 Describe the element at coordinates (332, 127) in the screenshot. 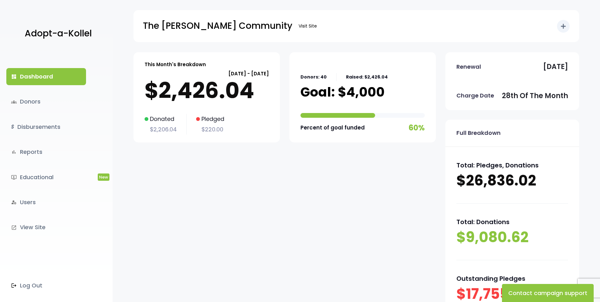

I see `p: Percent of goal funded` at that location.